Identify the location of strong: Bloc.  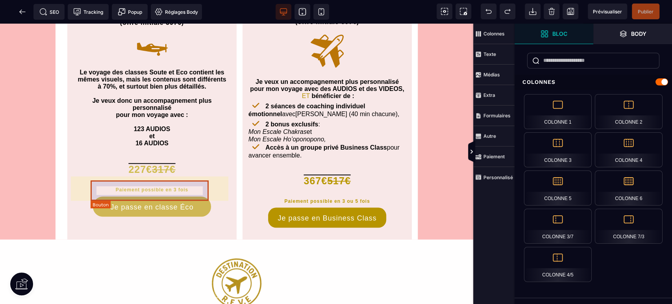
(560, 33).